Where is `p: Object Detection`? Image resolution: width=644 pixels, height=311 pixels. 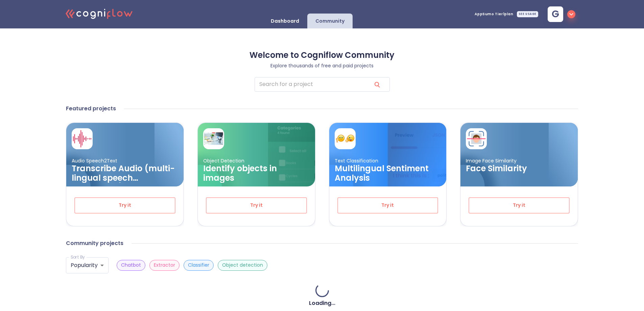 p: Object Detection is located at coordinates (256, 161).